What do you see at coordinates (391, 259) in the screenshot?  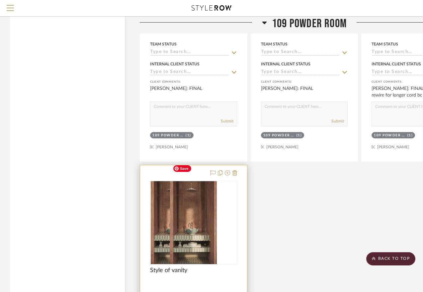 I see `scroll-to-top-button: BACK TO TOP` at bounding box center [391, 259].